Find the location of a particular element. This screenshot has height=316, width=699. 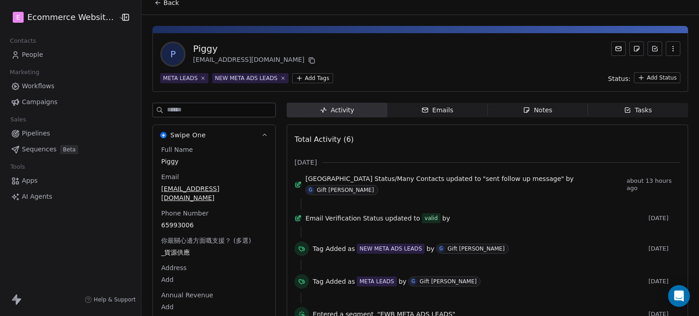

div: Notes is located at coordinates (537, 110).